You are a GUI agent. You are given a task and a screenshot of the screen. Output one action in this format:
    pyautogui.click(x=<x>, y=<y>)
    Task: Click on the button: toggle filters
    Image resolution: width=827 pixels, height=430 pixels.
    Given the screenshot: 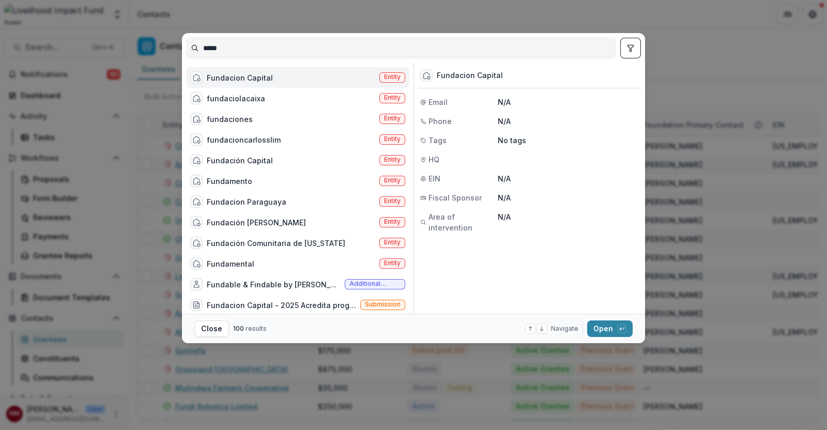 What is the action you would take?
    pyautogui.click(x=630, y=48)
    